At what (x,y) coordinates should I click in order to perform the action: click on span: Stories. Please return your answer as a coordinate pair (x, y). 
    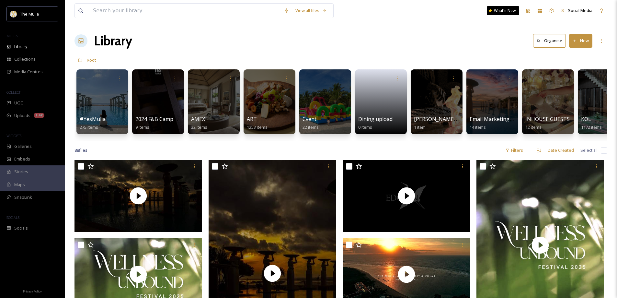
    Looking at the image, I should click on (21, 171).